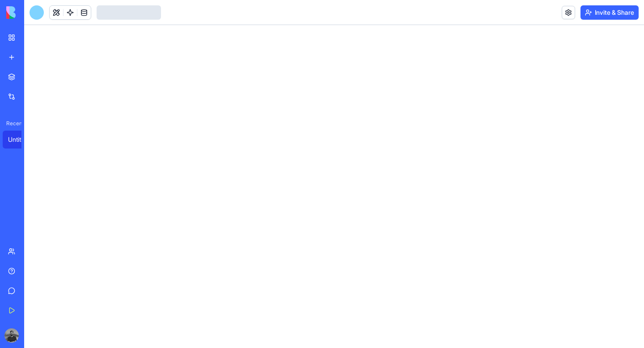 This screenshot has width=644, height=348. Describe the element at coordinates (34, 13) in the screenshot. I see `img: logo` at that location.